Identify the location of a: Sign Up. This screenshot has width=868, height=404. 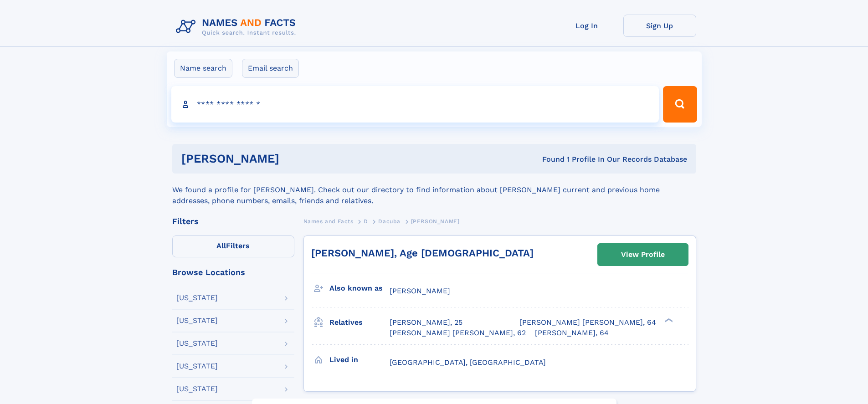
(660, 26).